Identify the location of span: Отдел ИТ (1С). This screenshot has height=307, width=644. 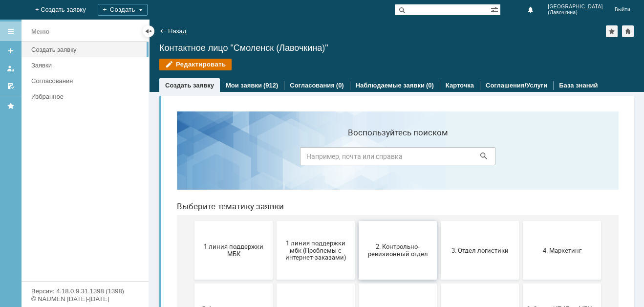
(147, 272).